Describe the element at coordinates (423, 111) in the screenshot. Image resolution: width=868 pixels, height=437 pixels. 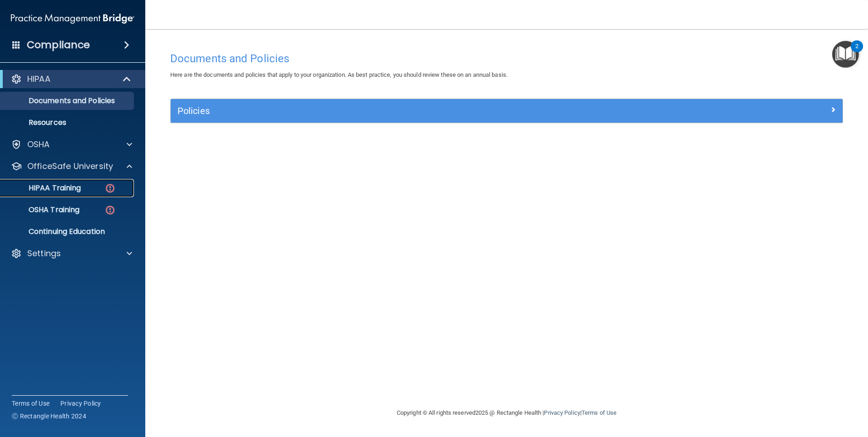
I see `h5: Policies` at that location.